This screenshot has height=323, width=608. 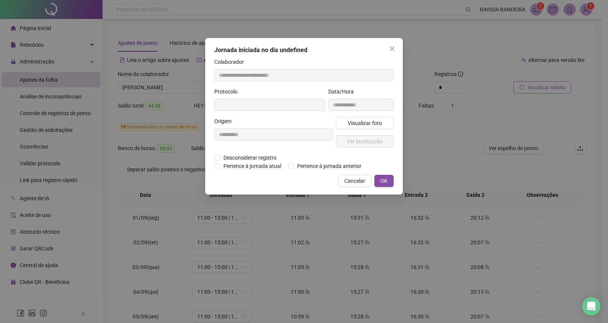 I want to click on label: Data/Hora, so click(x=344, y=92).